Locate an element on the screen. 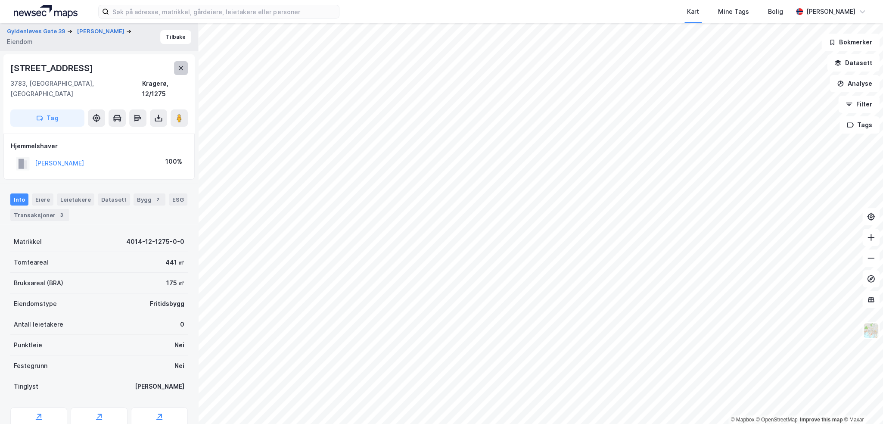  div: Hjemmelshaver is located at coordinates (99, 146).